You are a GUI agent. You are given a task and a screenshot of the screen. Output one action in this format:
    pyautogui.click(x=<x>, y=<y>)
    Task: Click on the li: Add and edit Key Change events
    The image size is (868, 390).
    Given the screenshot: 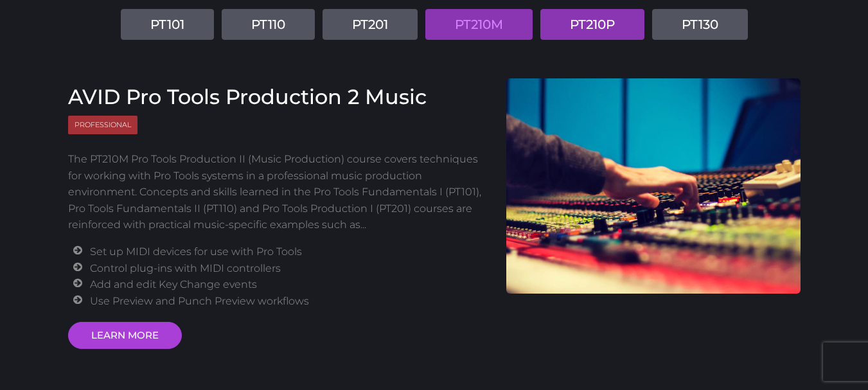 What is the action you would take?
    pyautogui.click(x=289, y=285)
    